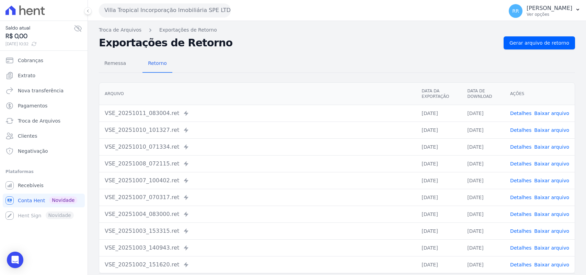 This screenshot has width=586, height=275. What do you see at coordinates (44, 76) in the screenshot?
I see `a: Extrato` at bounding box center [44, 76].